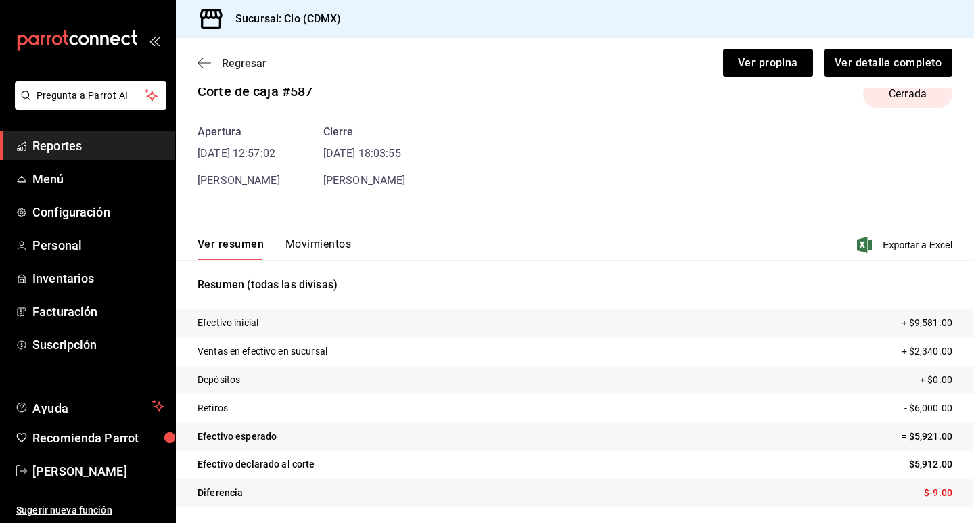 Image resolution: width=974 pixels, height=523 pixels. I want to click on p: = $5,921.00, so click(927, 436).